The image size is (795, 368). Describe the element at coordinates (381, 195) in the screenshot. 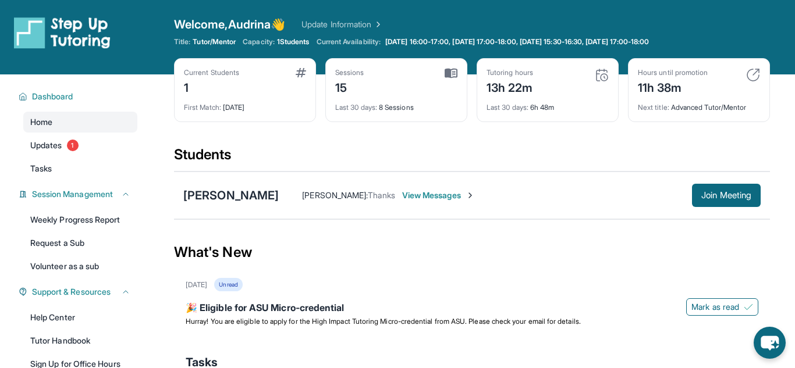

I see `span: Thanks` at that location.